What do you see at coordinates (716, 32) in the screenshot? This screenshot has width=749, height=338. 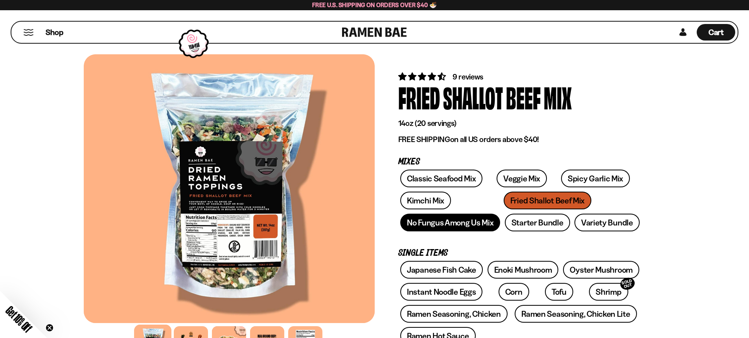 I see `div: Cart` at bounding box center [716, 32].